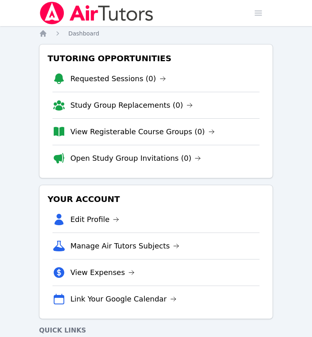 The image size is (312, 337). What do you see at coordinates (103, 272) in the screenshot?
I see `a: View Expenses` at bounding box center [103, 272].